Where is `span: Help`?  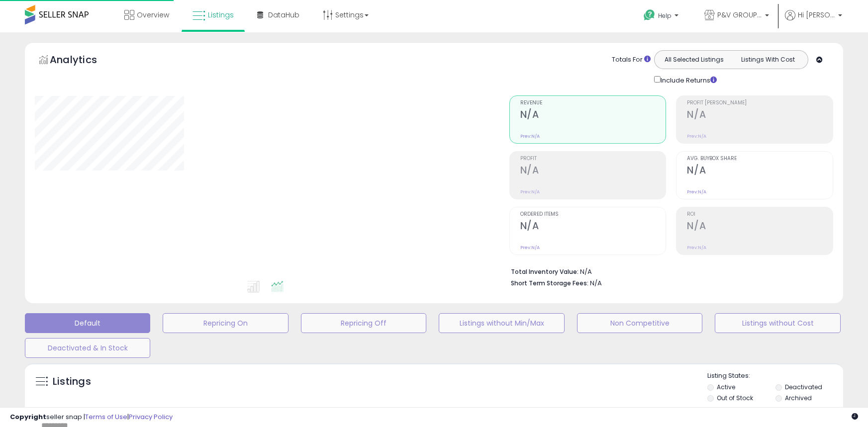 span: Help is located at coordinates (664, 15).